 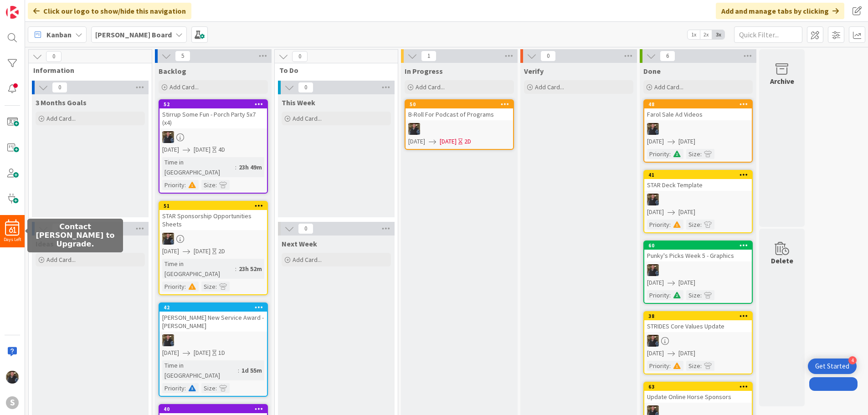 I want to click on span: To Do, so click(x=332, y=70).